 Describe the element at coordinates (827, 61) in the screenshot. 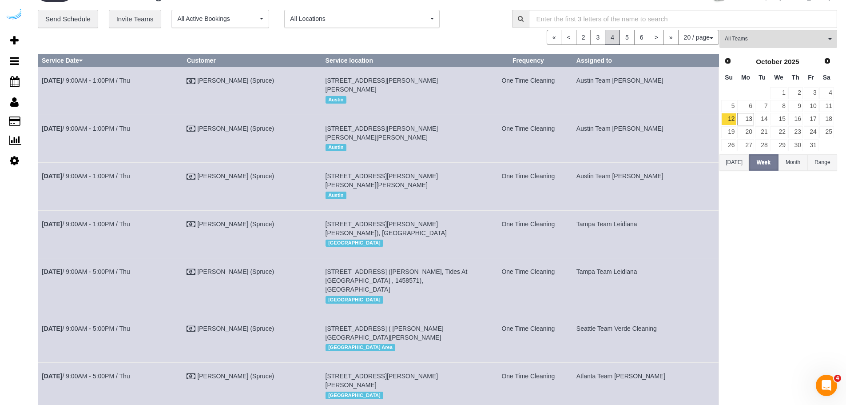

I see `a: Next` at that location.